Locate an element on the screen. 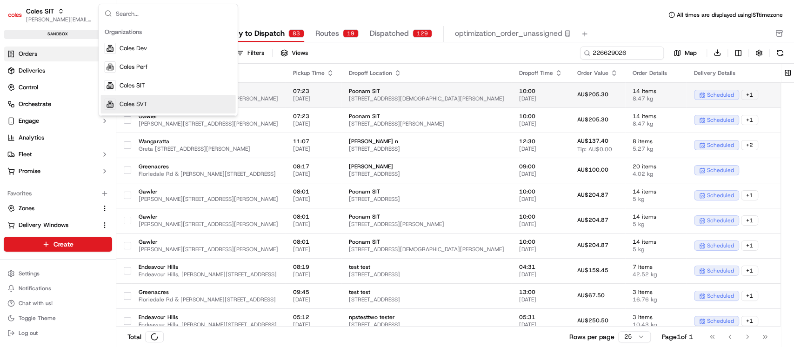 The width and height of the screenshot is (794, 347). button: Chat with us! is located at coordinates (58, 303).